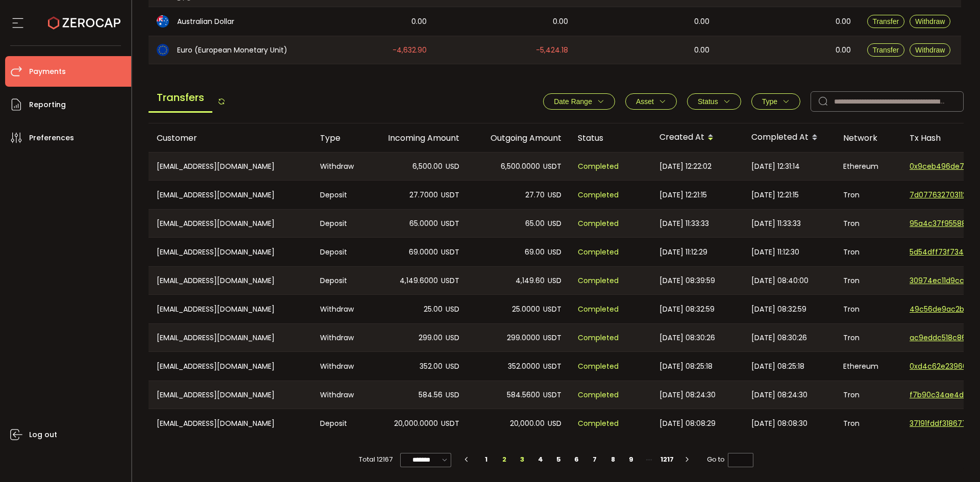 The image size is (980, 482). I want to click on span: Transfer, so click(886, 50).